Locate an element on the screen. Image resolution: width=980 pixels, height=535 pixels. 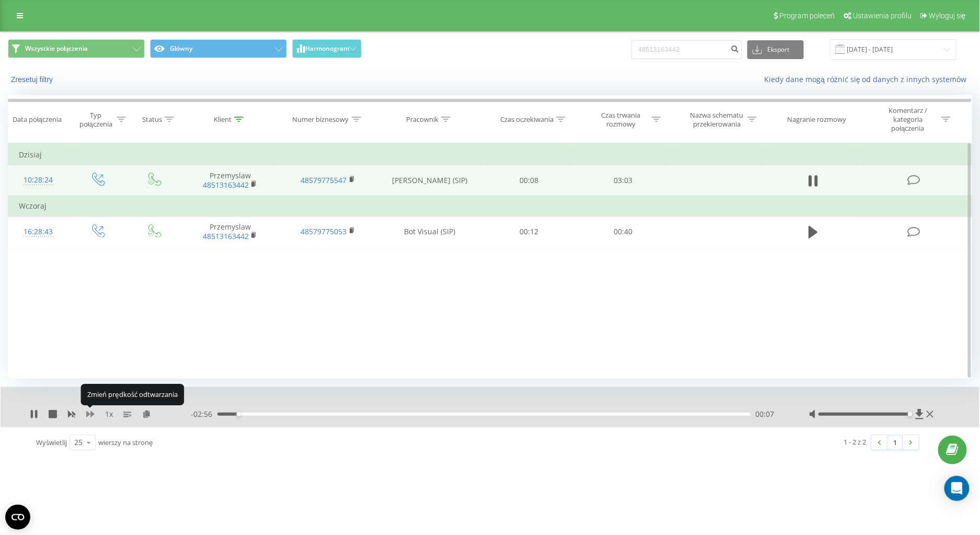
td: 00:40 is located at coordinates (624, 231).